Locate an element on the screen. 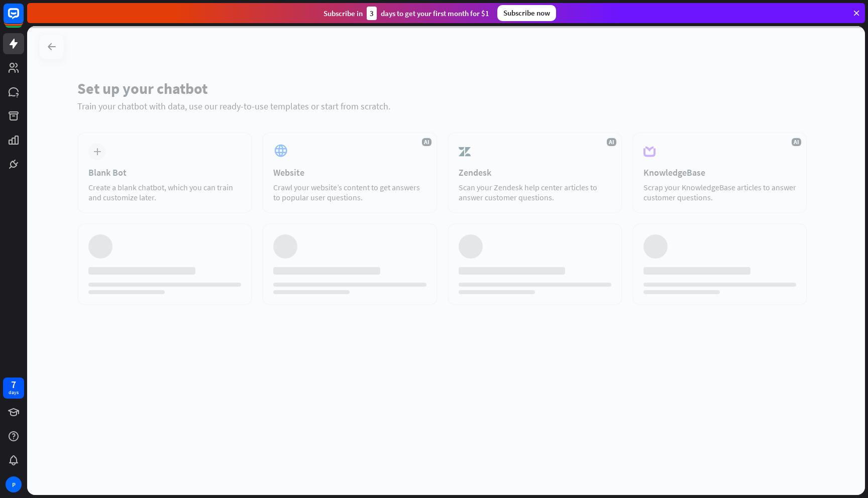 The image size is (868, 498). div: 3 is located at coordinates (372, 13).